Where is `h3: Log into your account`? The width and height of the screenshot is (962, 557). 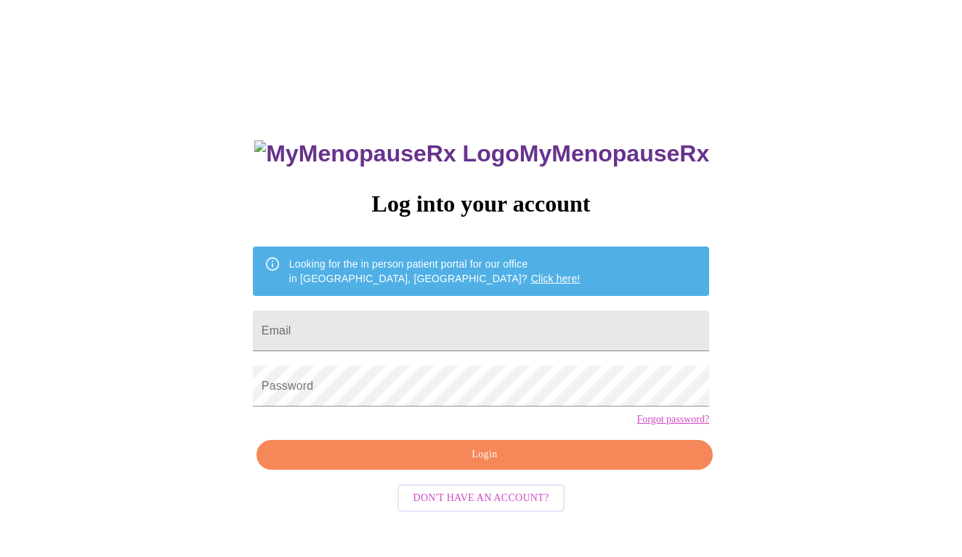
h3: Log into your account is located at coordinates (481, 204).